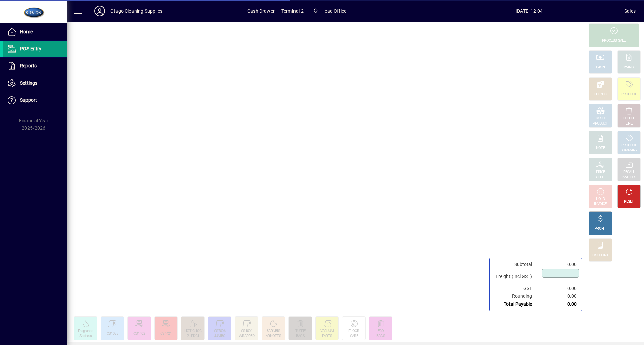  Describe the element at coordinates (193, 336) in the screenshot. I see `div: 2HPDC1` at that location.